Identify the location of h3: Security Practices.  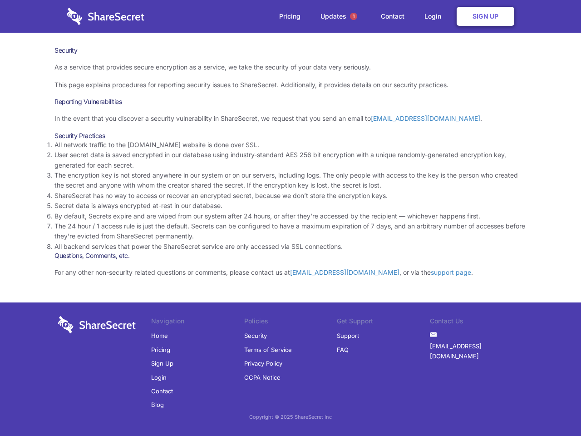
(291, 136).